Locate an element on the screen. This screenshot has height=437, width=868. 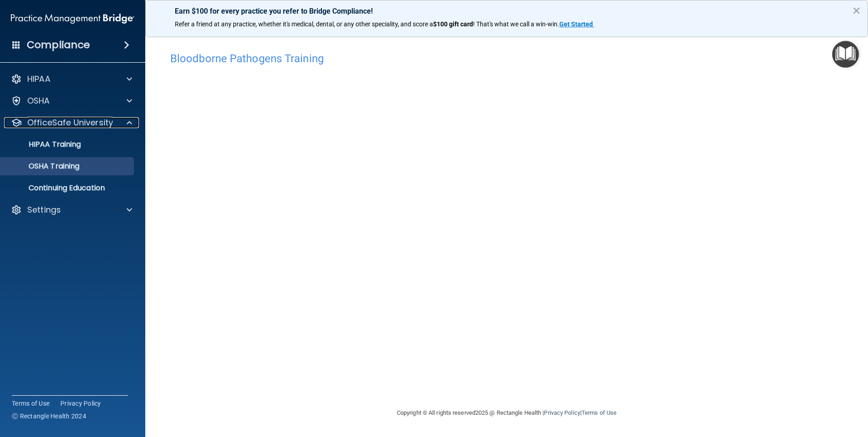
button: Open Resource Center is located at coordinates (846, 54).